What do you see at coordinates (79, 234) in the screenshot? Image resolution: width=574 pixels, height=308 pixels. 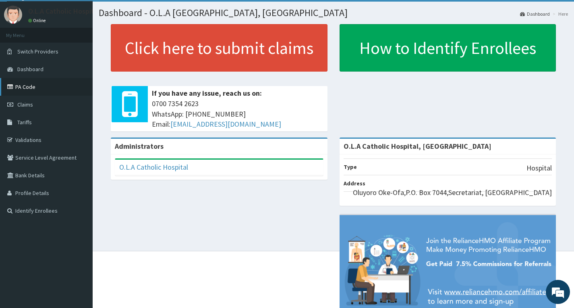 I see `textarea: Type your message and hit 'Enter'` at bounding box center [79, 234].